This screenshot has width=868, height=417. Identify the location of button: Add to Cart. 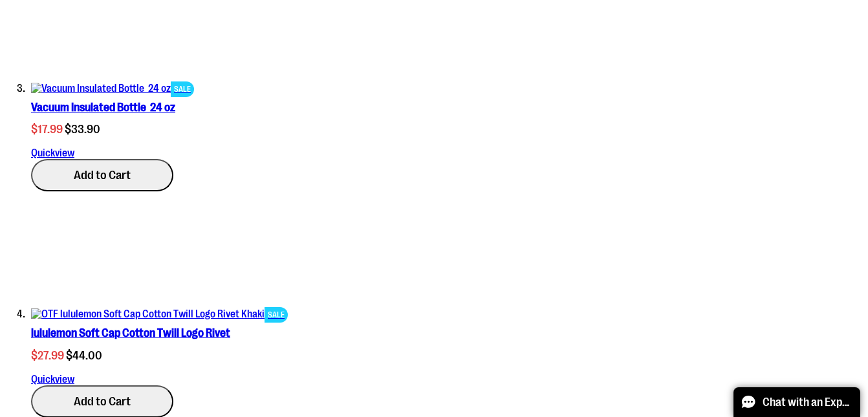
(102, 175).